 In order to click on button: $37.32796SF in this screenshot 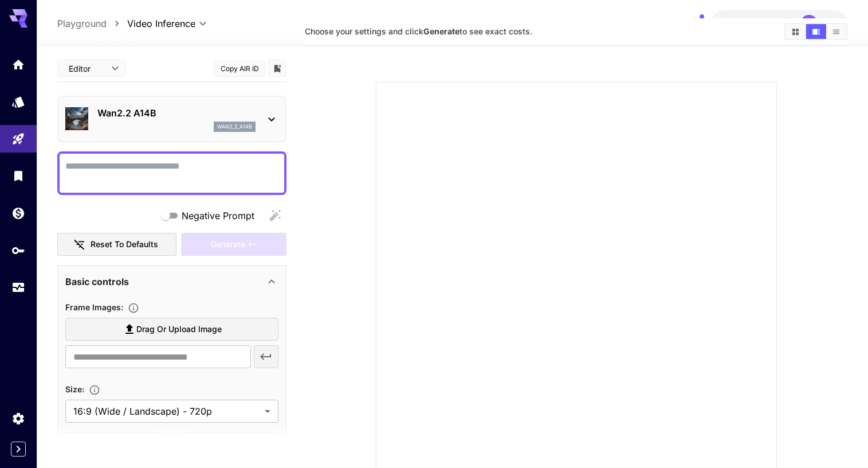, I will do `click(779, 24)`.